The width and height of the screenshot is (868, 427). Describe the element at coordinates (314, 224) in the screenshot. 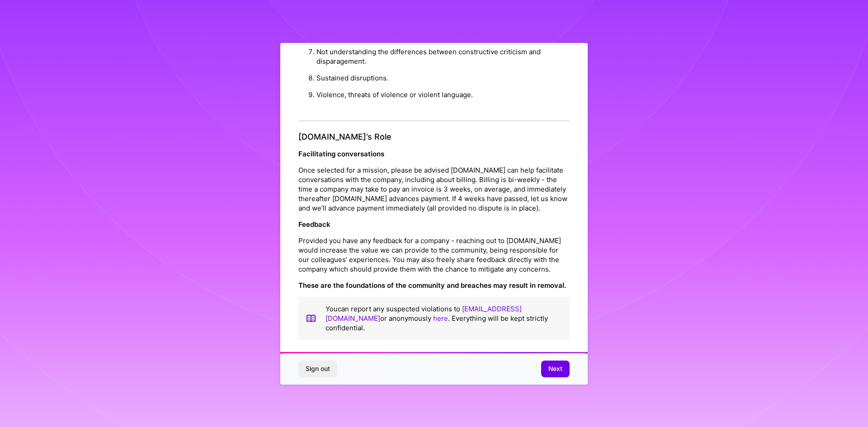

I see `strong: Feedback` at that location.